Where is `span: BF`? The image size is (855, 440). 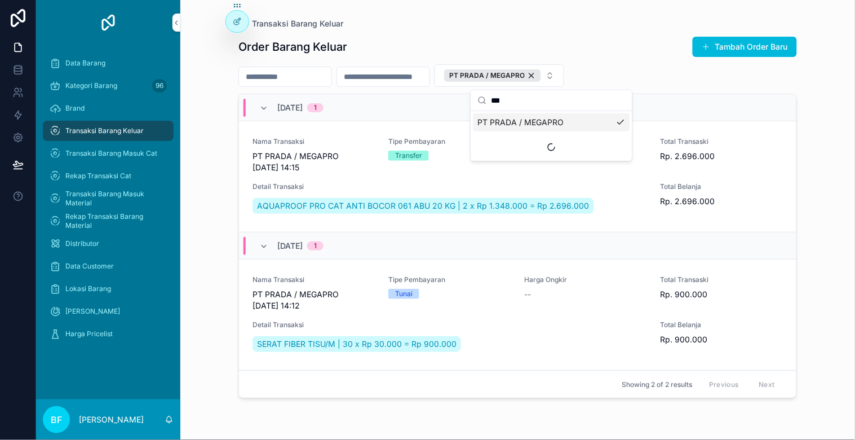
span: BF is located at coordinates (56, 419).